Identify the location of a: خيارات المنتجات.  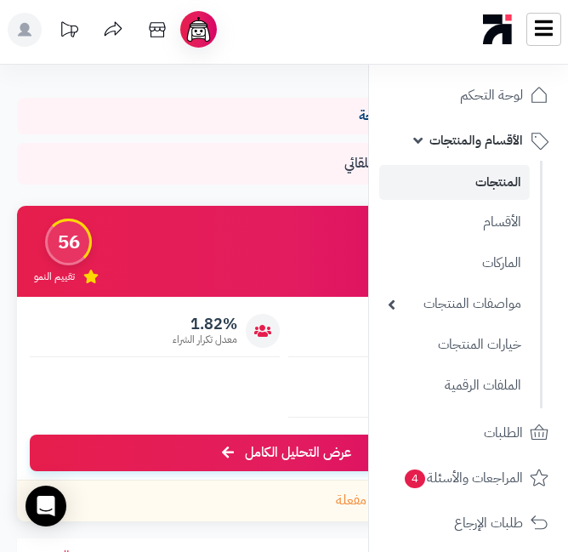
(454, 344).